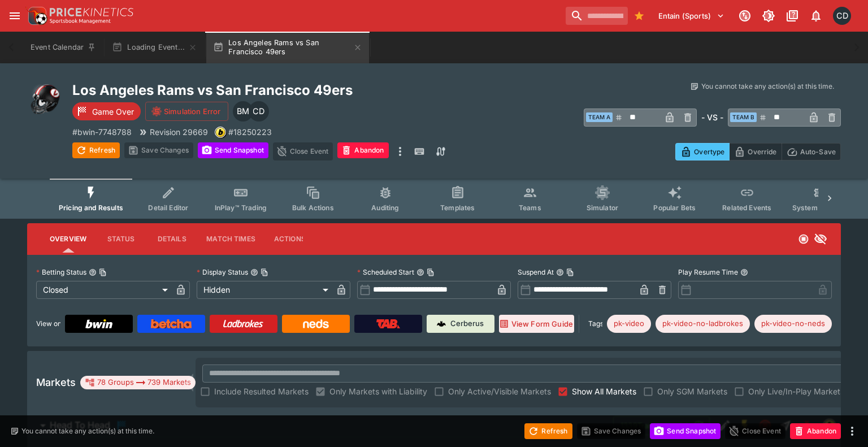 Image resolution: width=868 pixels, height=447 pixels. Describe the element at coordinates (796, 391) in the screenshot. I see `span: Only Live/In-Play Markets` at that location.